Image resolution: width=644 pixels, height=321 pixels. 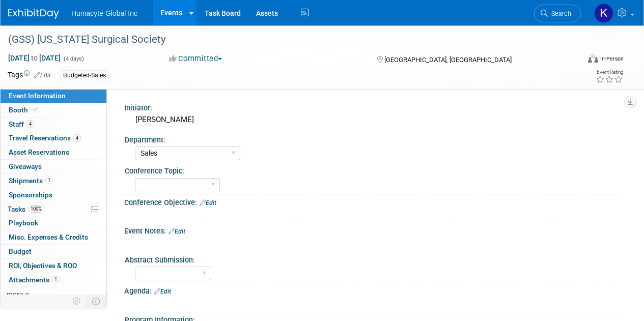 I want to click on a: Tasks100%, so click(x=53, y=209).